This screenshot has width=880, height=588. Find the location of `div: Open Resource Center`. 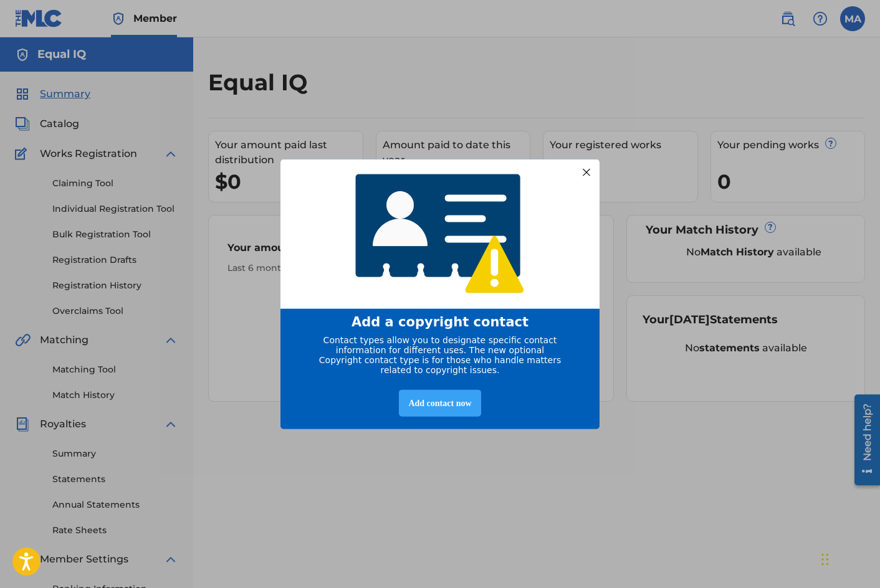

div: Open Resource Center is located at coordinates (22, 50).